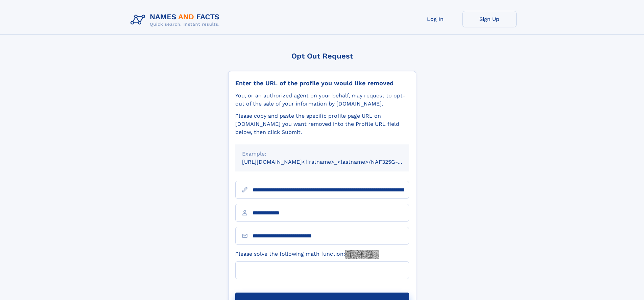 This screenshot has width=644, height=300. Describe the element at coordinates (435, 19) in the screenshot. I see `a: Log In` at that location.